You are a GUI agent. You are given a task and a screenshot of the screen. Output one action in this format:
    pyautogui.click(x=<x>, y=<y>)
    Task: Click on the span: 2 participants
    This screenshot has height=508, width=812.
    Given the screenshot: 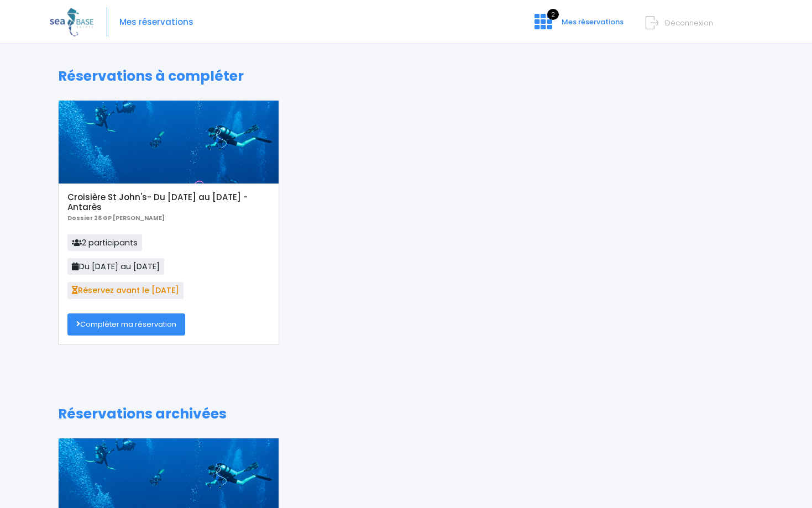 What is the action you would take?
    pyautogui.click(x=104, y=242)
    